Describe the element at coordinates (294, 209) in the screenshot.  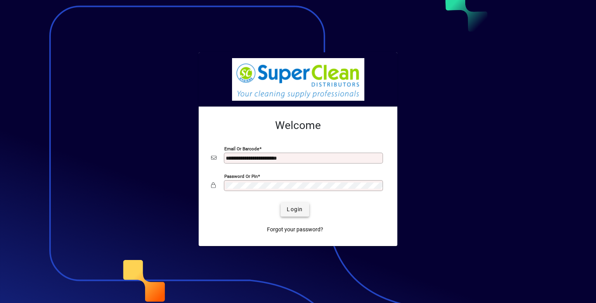
I see `span: Login` at that location.